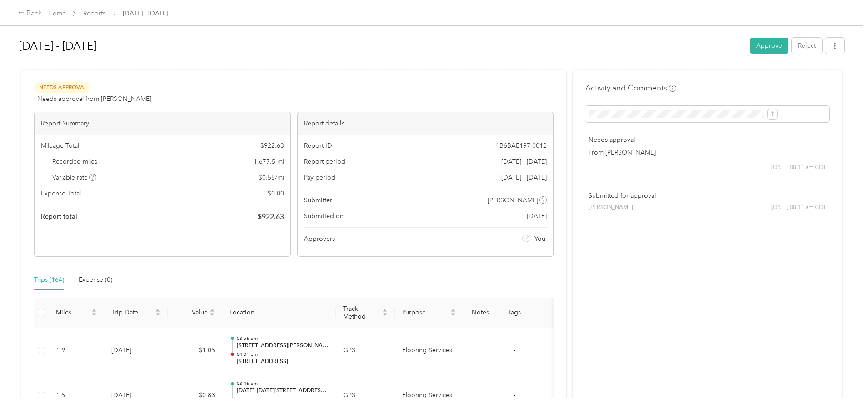  I want to click on td: $1.05, so click(195, 351).